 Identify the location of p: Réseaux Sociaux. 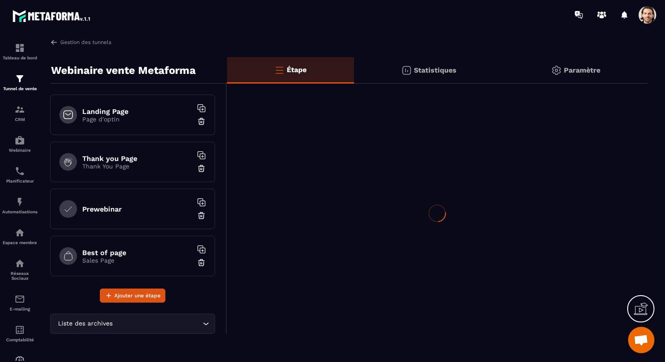
(20, 276).